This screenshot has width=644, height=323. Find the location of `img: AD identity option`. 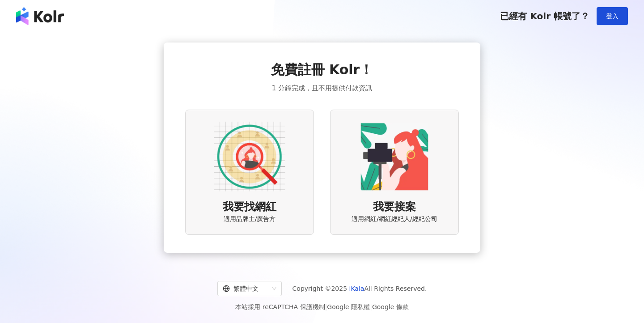

img: AD identity option is located at coordinates (249, 156).